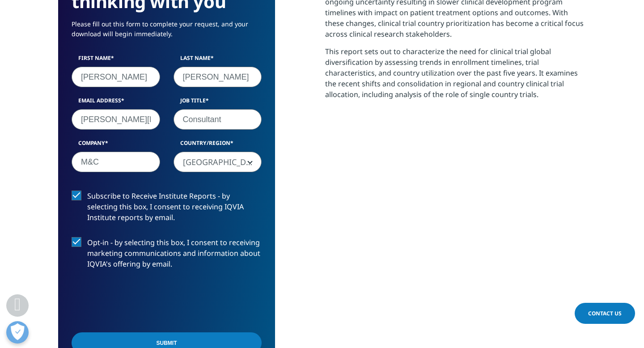 The width and height of the screenshot is (644, 348). What do you see at coordinates (167, 209) in the screenshot?
I see `label: Subscribe to Receive Institute Reports - by selecting this box, I consent to receiving IQVIA Inst...` at bounding box center [167, 209].